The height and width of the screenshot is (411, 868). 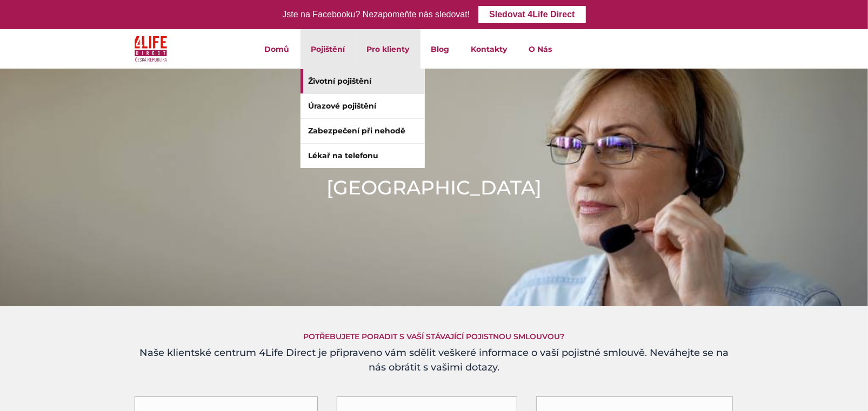 I want to click on a: Domů, so click(x=277, y=49).